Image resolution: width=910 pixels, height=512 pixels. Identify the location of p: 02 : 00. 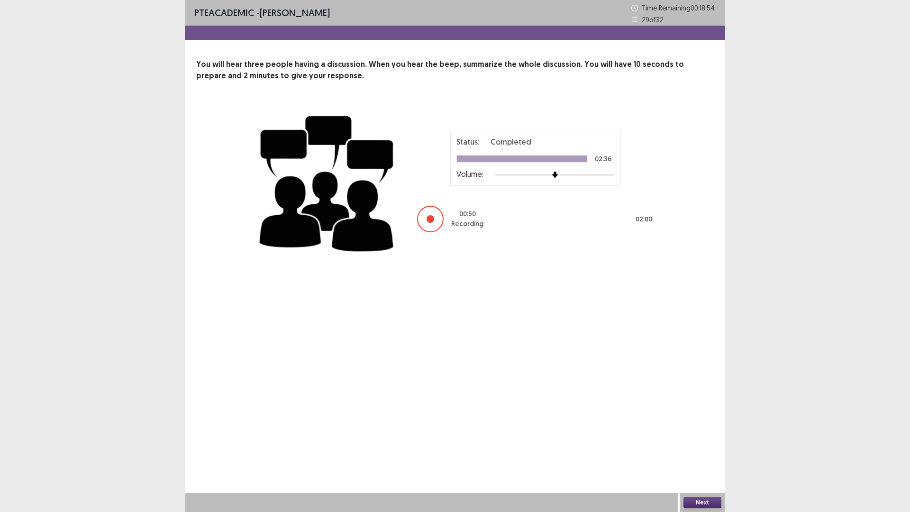
(643, 219).